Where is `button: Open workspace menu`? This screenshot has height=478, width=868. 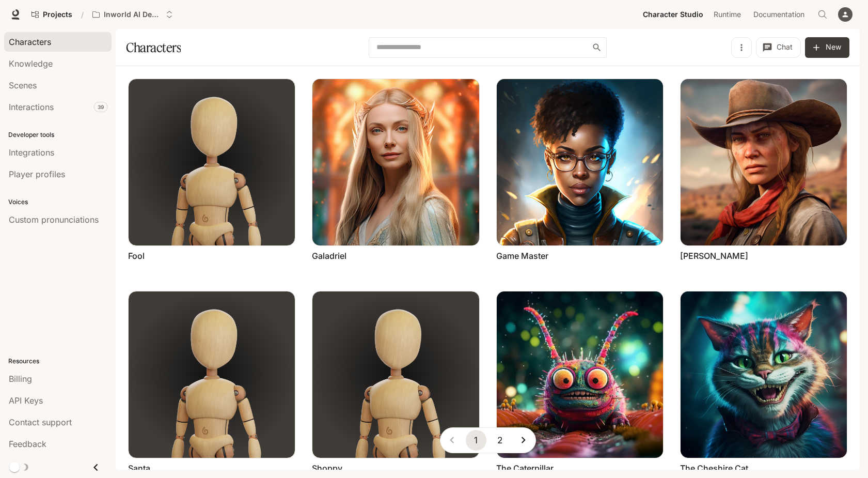 button: Open workspace menu is located at coordinates (133, 14).